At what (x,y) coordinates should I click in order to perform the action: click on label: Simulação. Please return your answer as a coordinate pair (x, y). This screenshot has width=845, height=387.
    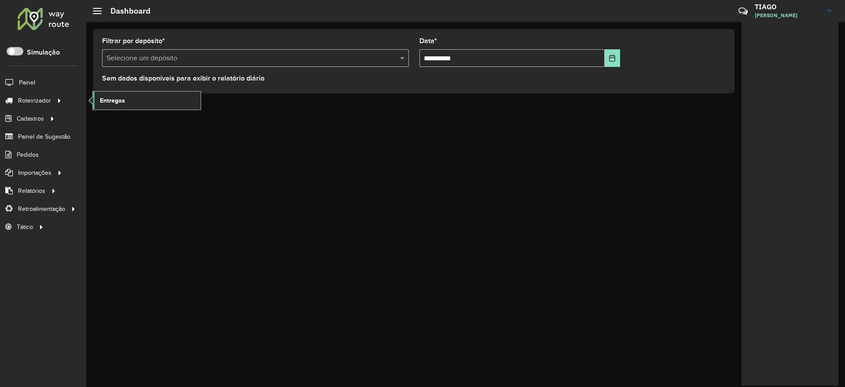
    Looking at the image, I should click on (43, 52).